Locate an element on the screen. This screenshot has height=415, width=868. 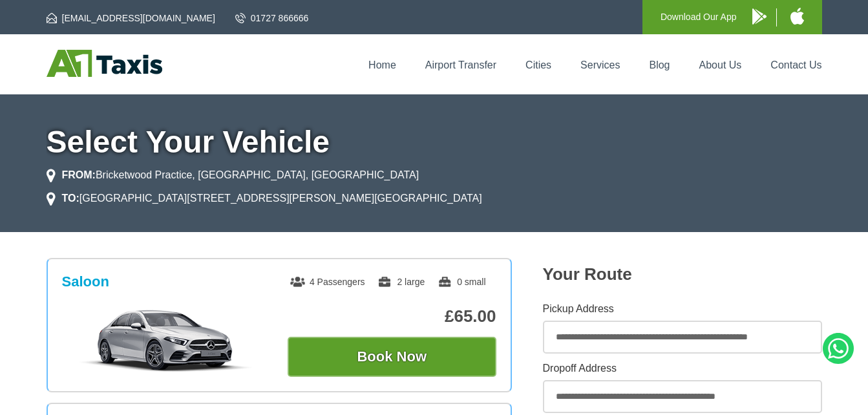
p: £65.00 is located at coordinates (392, 316).